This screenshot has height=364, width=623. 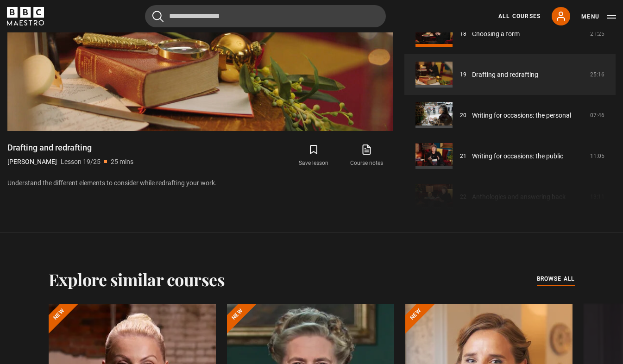 I want to click on a: Writing for occasions: the public, so click(x=518, y=156).